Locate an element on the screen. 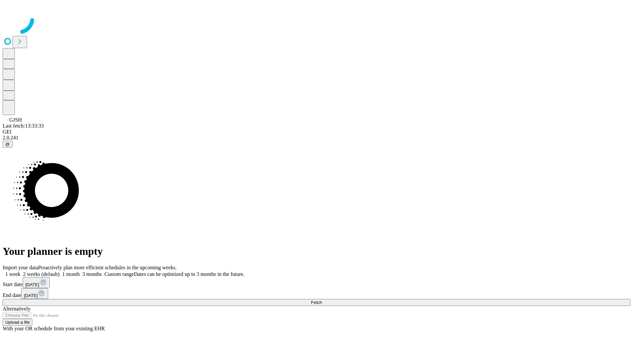  span: Alternatively is located at coordinates (16, 308).